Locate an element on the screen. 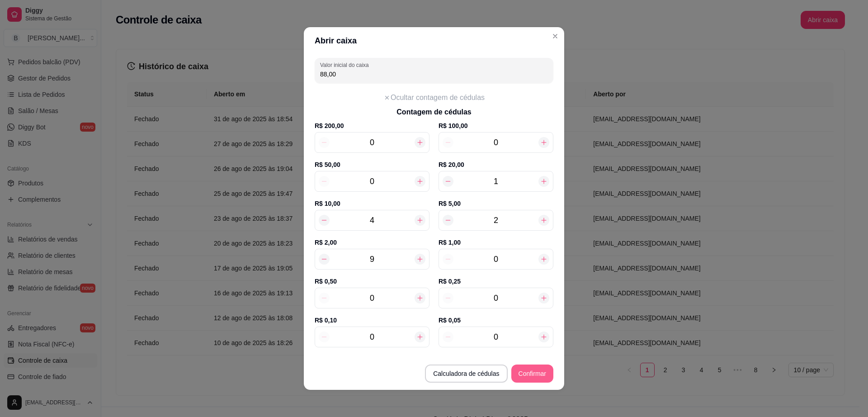 The width and height of the screenshot is (868, 417). label: R$ 100,00 is located at coordinates (496, 126).